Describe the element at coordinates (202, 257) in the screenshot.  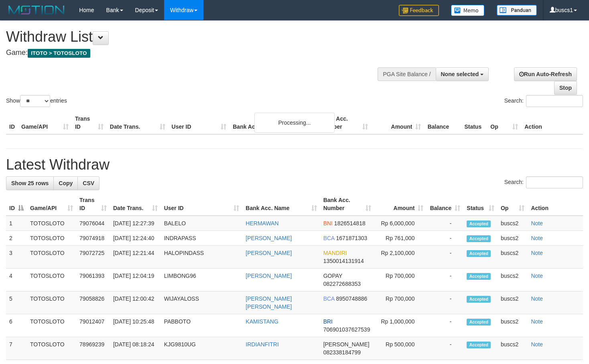
I see `td: HALOPINDASS` at that location.